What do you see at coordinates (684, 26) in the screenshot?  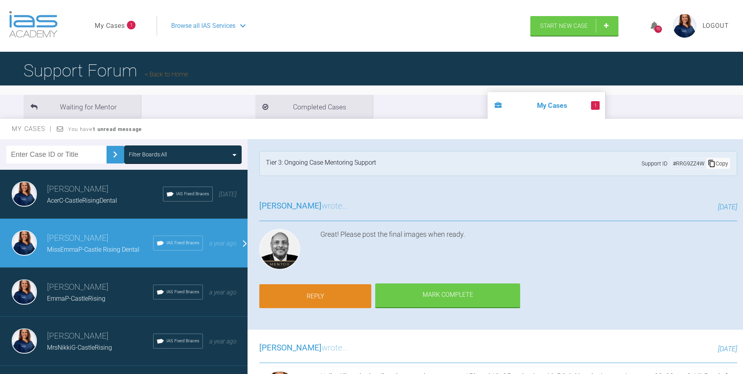 I see `img: profile.png` at bounding box center [684, 26].